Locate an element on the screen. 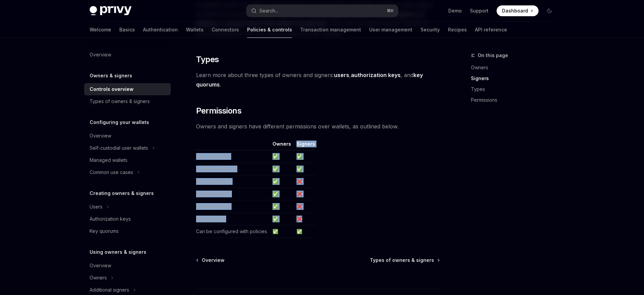 This screenshot has width=644, height=295. a: key quorums is located at coordinates (309, 80).